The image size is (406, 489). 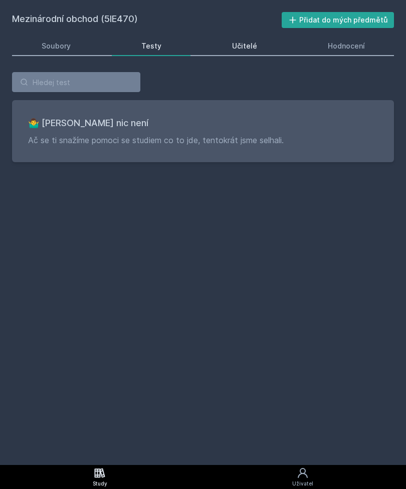 I want to click on h2: Mezinárodní obchod (5IE470), so click(x=147, y=20).